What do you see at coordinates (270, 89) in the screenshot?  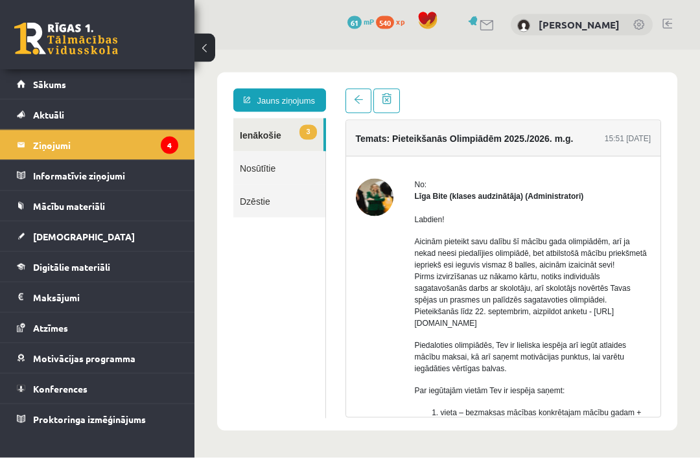 I see `h4: Temats: Pieteikšanās Olimpiādēm 2025./2026. m.g.` at bounding box center [270, 89].